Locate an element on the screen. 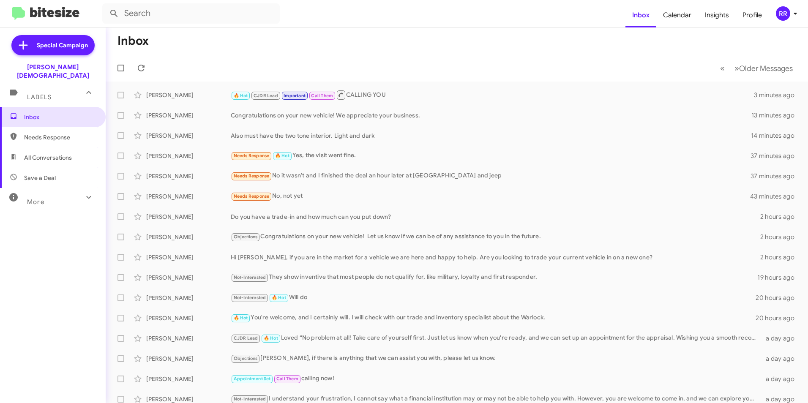 The width and height of the screenshot is (808, 403). div: You're welcome, and I certainly will. I will check with our trade and inventory specialist about ... is located at coordinates (493, 318).